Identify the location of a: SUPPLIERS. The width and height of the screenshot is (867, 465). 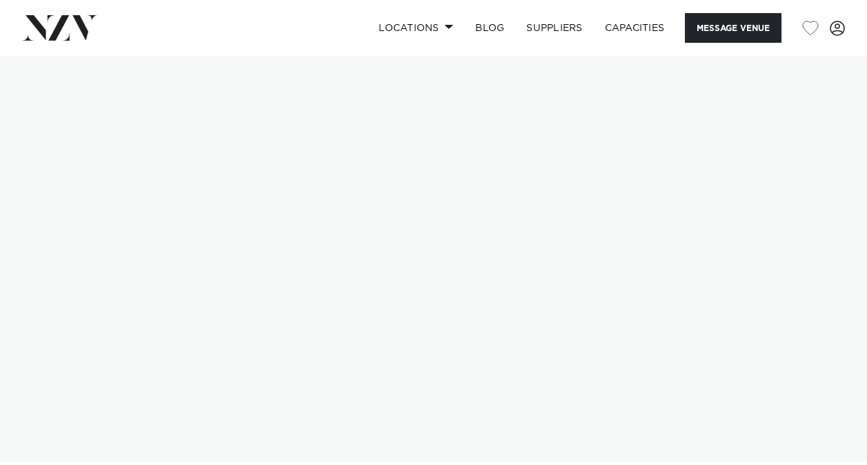
(554, 28).